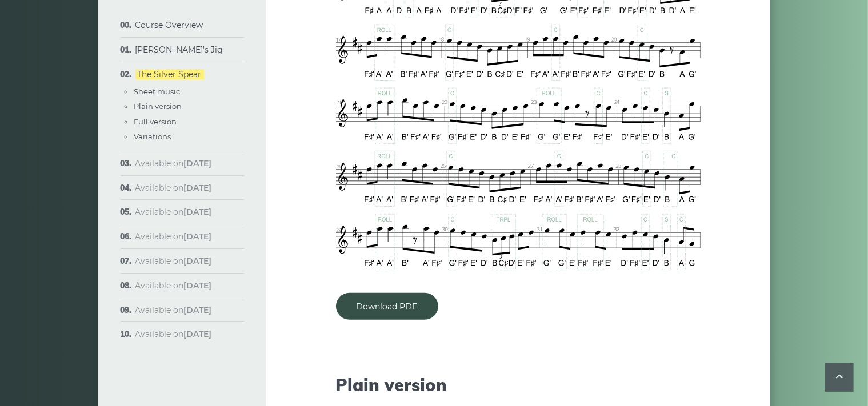 The image size is (868, 406). Describe the element at coordinates (158, 106) in the screenshot. I see `a: Plain version` at that location.